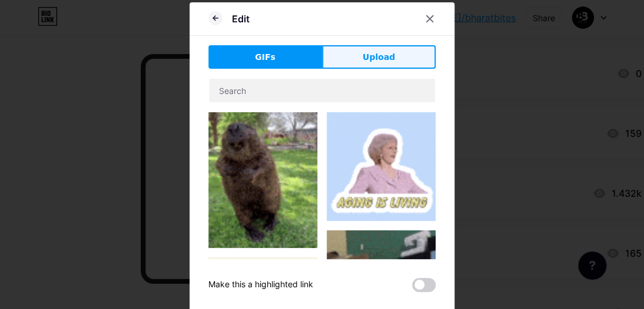  What do you see at coordinates (241, 19) in the screenshot?
I see `div: Edit` at bounding box center [241, 19].